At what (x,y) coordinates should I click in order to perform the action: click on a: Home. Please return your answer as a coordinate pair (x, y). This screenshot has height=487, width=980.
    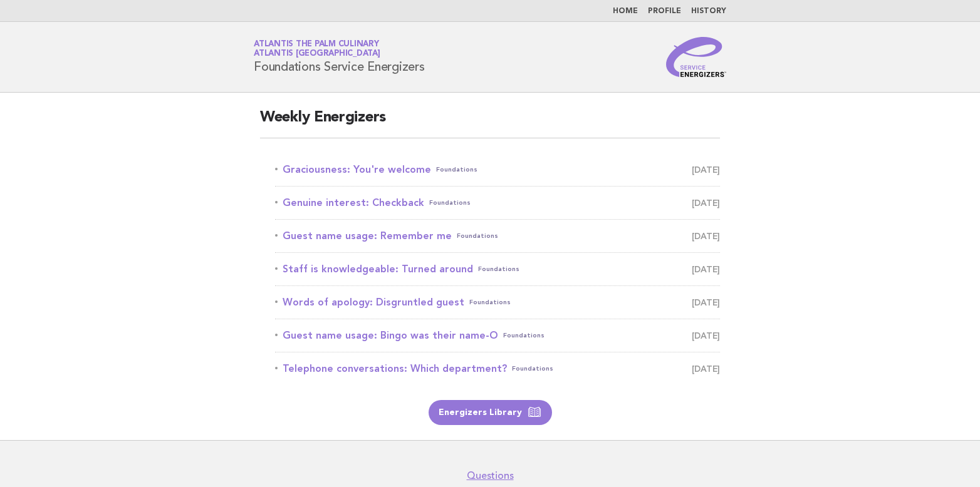
    Looking at the image, I should click on (626, 12).